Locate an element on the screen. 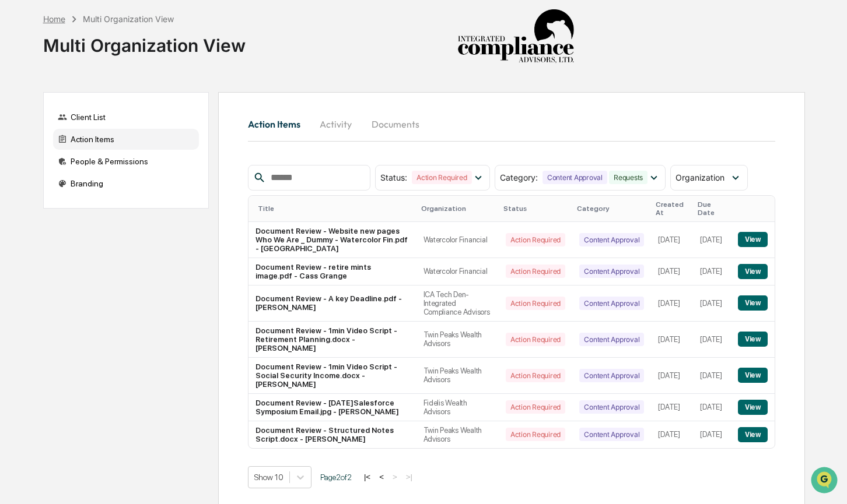 This screenshot has width=847, height=504. td: Fidelis Wealth Advisors is located at coordinates (458, 407).